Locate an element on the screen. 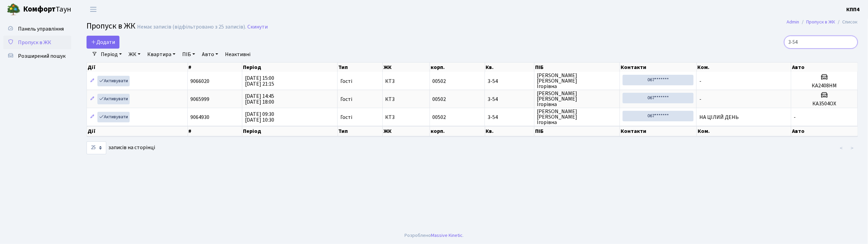  button: Переключити навігацію is located at coordinates (93, 9).